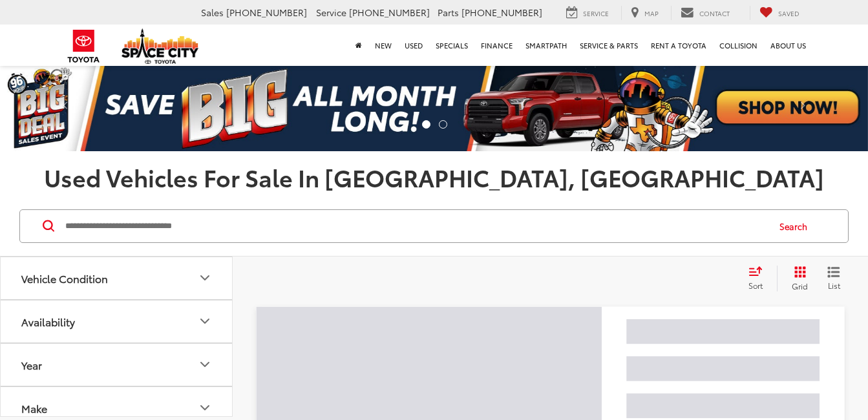  Describe the element at coordinates (414, 45) in the screenshot. I see `a: Used` at that location.